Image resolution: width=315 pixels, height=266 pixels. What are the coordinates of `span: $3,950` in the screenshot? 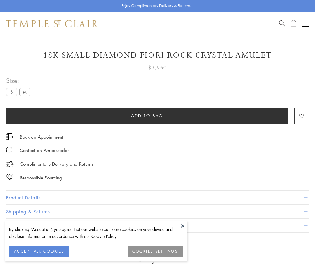 It's located at (158, 68).